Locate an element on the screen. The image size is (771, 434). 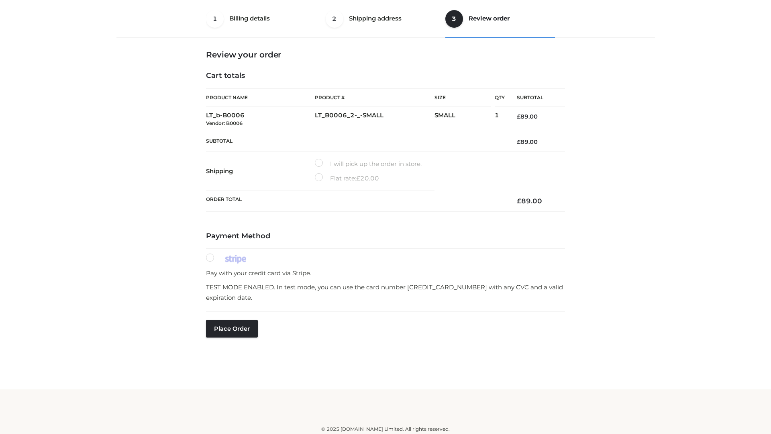
label: Flat rate: is located at coordinates (347, 178).